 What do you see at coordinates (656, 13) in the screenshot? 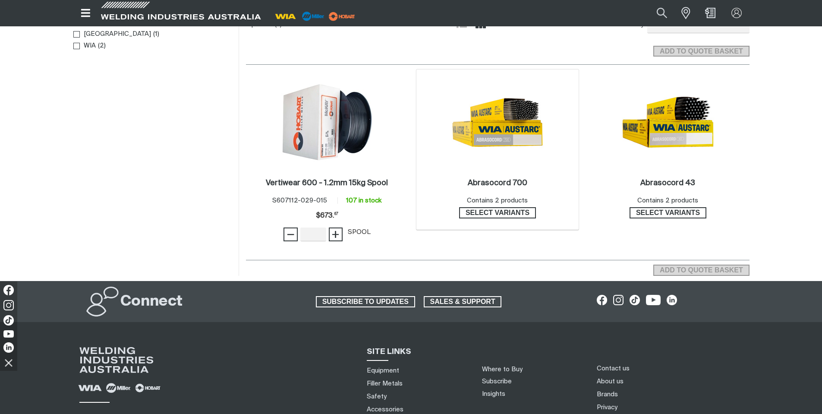
I see `input: Product name or item number...` at bounding box center [656, 13].